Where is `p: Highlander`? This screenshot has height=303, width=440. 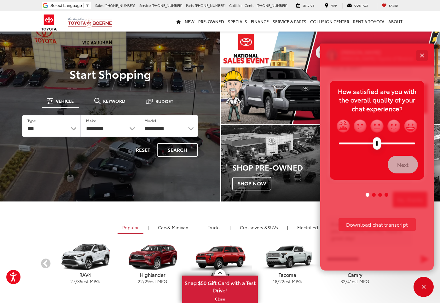 p: Highlander is located at coordinates (153, 275).